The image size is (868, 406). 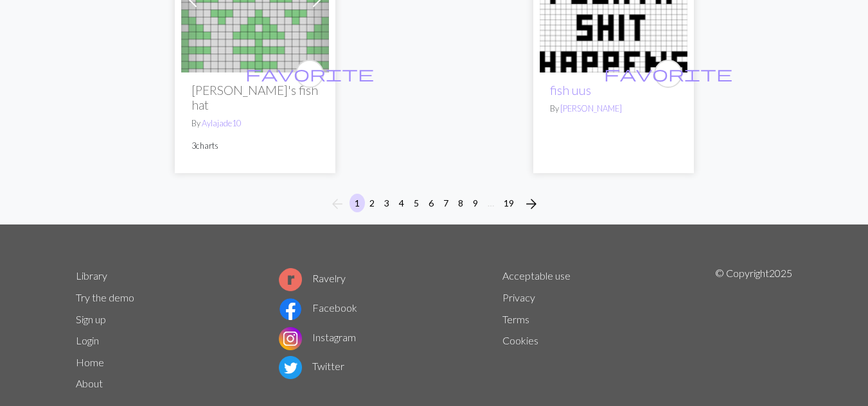 What do you see at coordinates (255, 145) in the screenshot?
I see `p: 3 charts` at bounding box center [255, 145].